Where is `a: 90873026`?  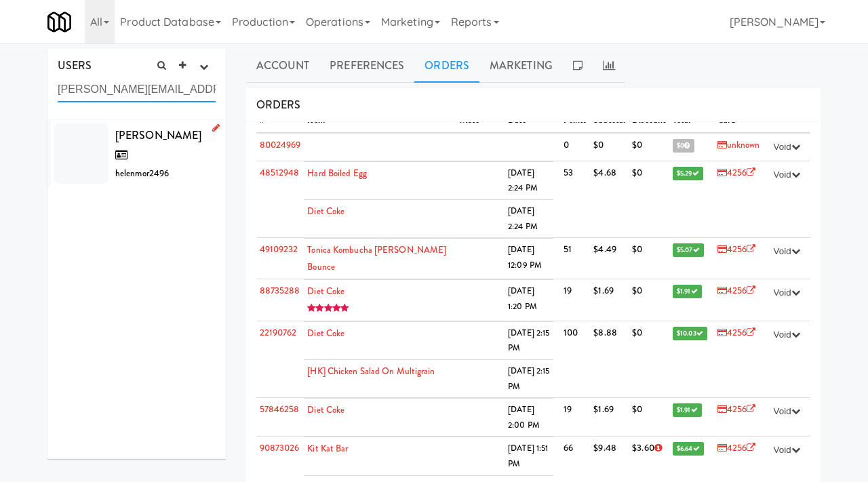
a: 90873026 is located at coordinates (279, 448).